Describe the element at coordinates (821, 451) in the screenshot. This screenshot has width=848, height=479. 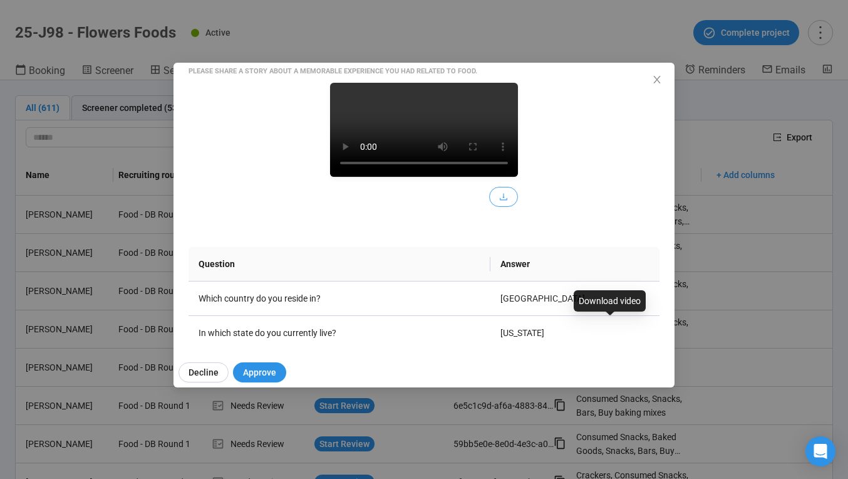
I see `div: Open Intercom Messenger` at that location.